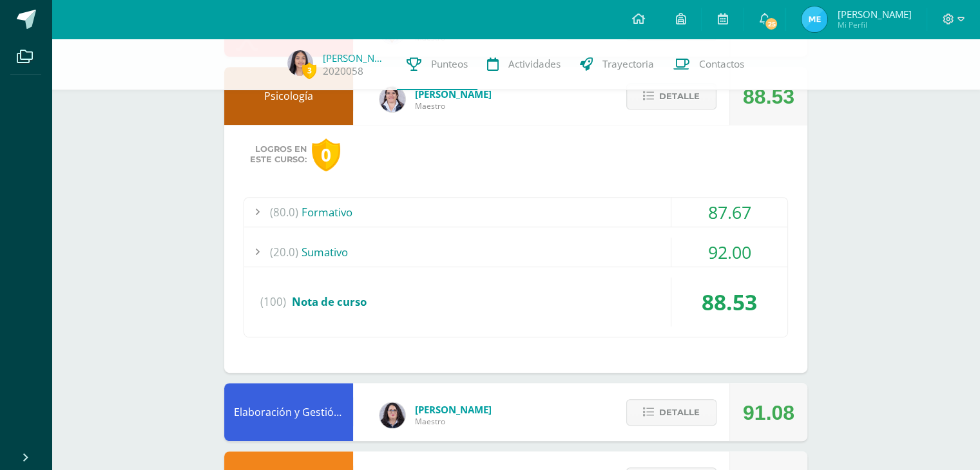 The width and height of the screenshot is (980, 470). Describe the element at coordinates (392, 416) in the screenshot. I see `img: f270ddb0ea09d79bf84e45c6680ec463.png` at that location.